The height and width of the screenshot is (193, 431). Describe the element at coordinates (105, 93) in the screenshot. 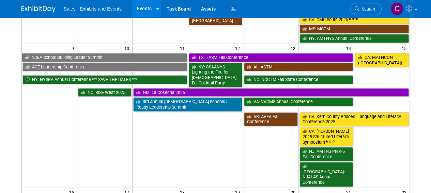

I see `a: NC: RISE West 2025` at that location.